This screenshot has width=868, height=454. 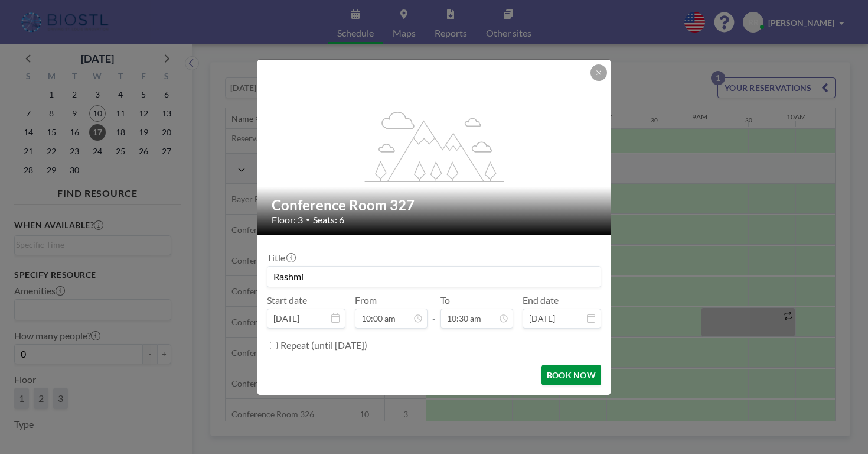 What do you see at coordinates (446, 300) in the screenshot?
I see `label: To` at bounding box center [446, 300].